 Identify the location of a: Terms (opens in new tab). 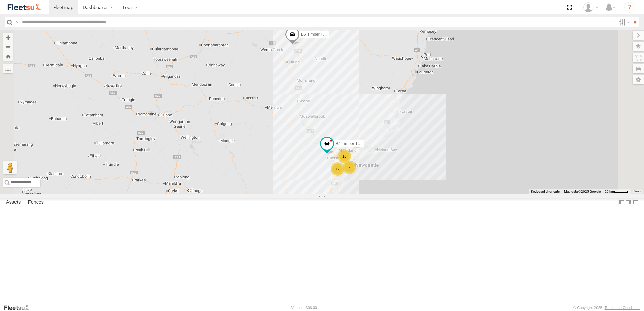
(637, 191).